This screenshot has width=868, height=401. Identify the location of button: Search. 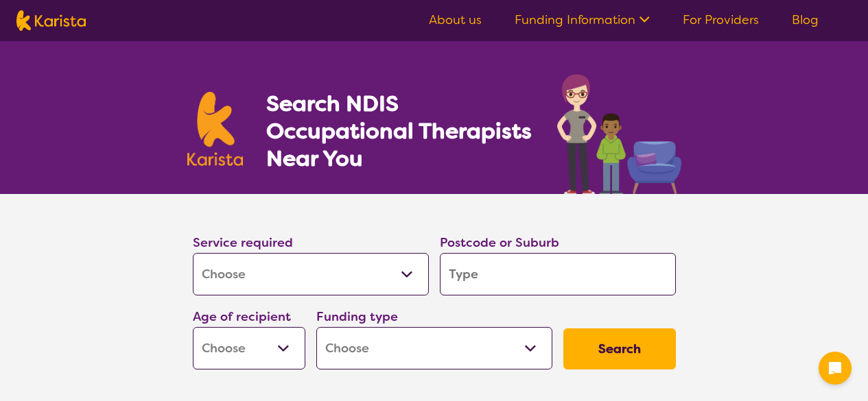
(620, 349).